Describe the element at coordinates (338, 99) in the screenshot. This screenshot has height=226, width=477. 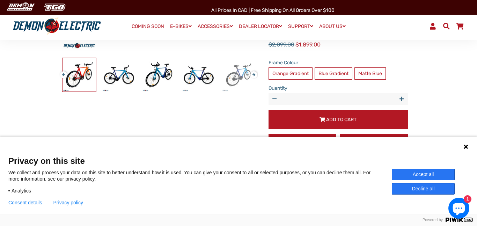
I see `input: quantity` at that location.